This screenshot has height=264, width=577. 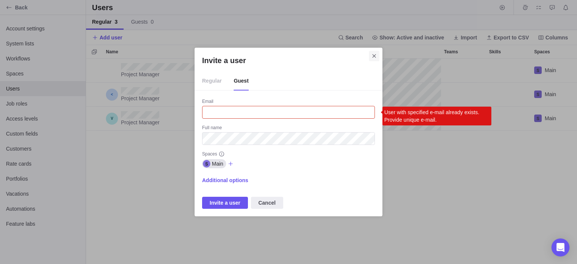 I want to click on h2: Invite a user, so click(x=289, y=61).